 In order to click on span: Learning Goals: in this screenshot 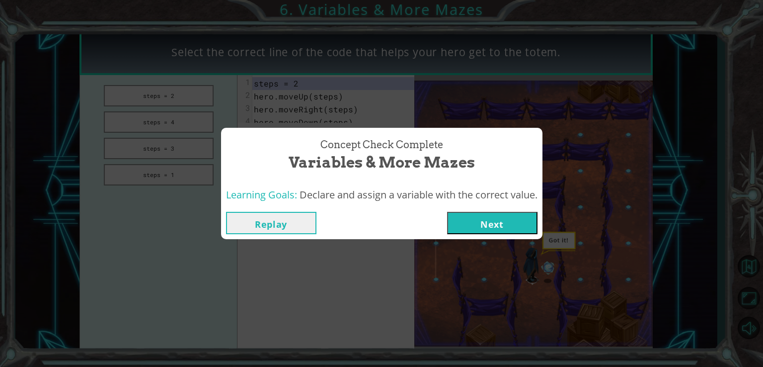, I will do `click(261, 194)`.